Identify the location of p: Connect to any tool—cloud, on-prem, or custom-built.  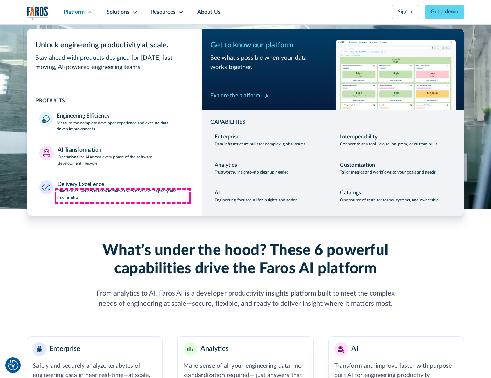
(389, 144).